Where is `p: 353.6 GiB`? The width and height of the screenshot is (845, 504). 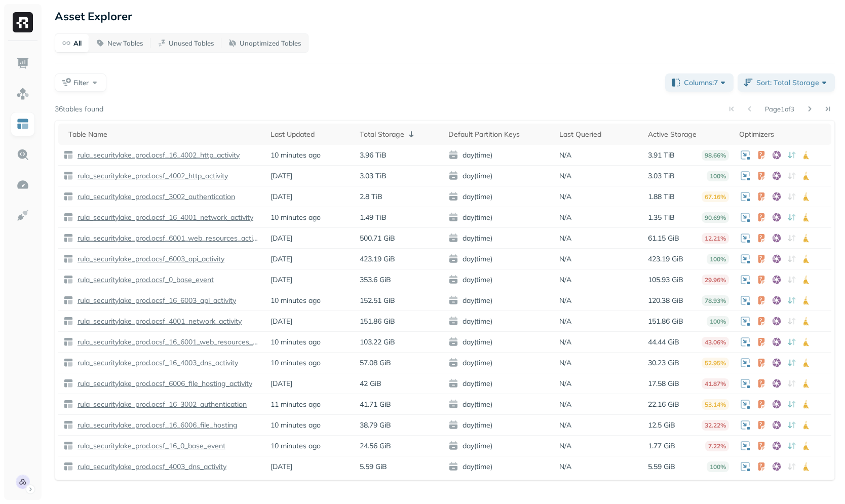
p: 353.6 GiB is located at coordinates (375, 279).